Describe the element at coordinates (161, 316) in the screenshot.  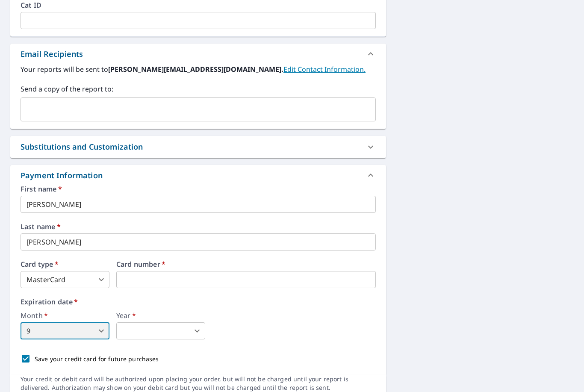
I see `label: Year` at that location.